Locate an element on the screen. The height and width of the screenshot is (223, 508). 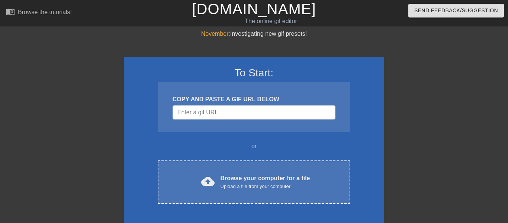
button: Send Feedback/Suggestion is located at coordinates (456, 10).